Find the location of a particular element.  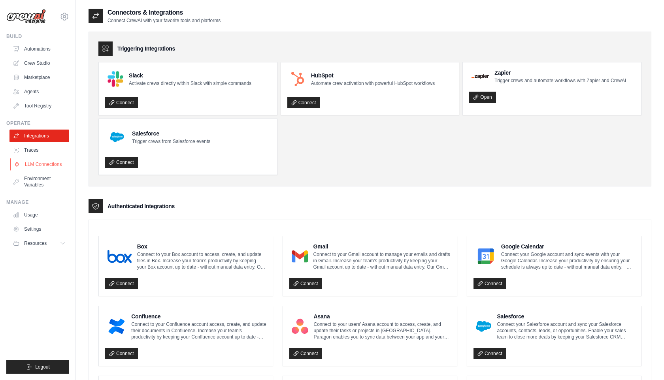

span: Logout is located at coordinates (42, 367).